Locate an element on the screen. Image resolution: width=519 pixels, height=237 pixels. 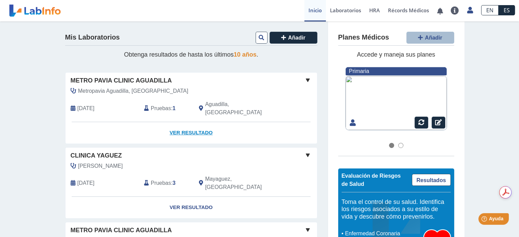
span: 2024-02-23 is located at coordinates (86, 183).